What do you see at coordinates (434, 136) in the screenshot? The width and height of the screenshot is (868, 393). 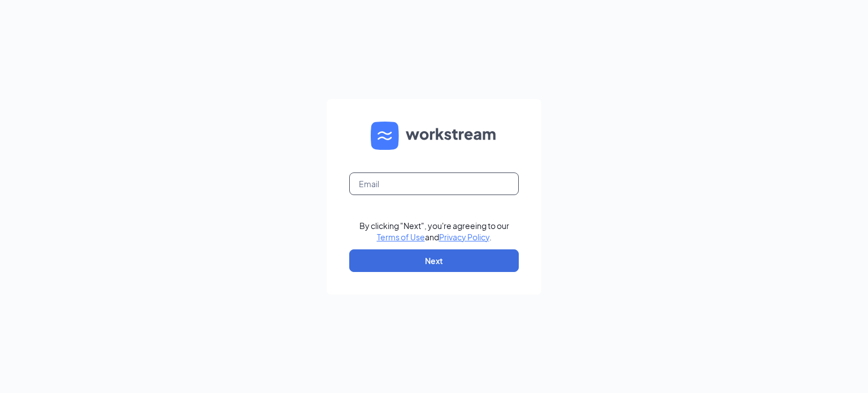 I see `img: WS logo and Workstream text` at bounding box center [434, 136].